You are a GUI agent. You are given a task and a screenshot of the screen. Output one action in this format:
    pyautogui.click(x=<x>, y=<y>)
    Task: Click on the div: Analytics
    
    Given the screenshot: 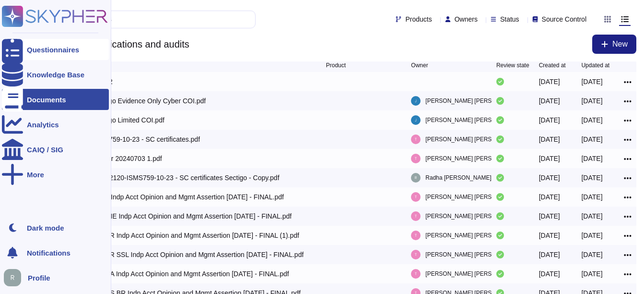 What is the action you would take?
    pyautogui.click(x=43, y=125)
    